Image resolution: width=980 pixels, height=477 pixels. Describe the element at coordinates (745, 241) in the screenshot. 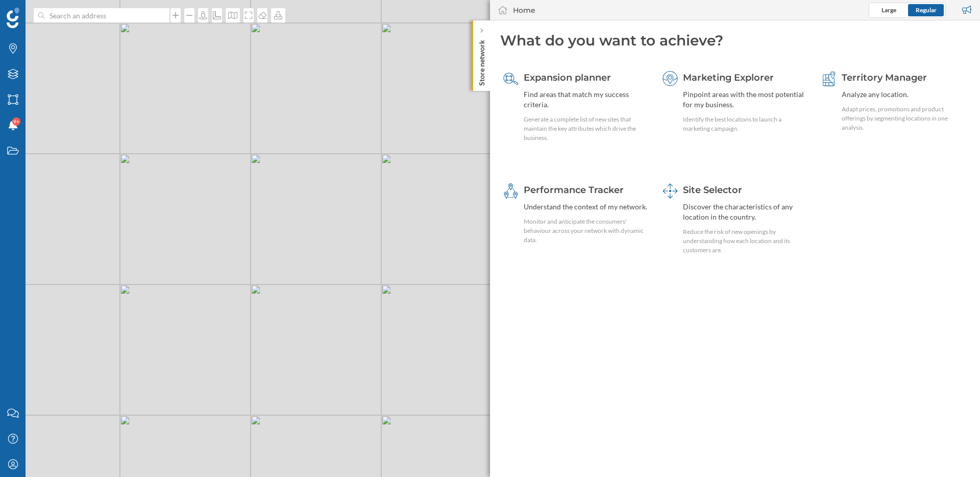

I see `div: Reduce the risk of new openings by understanding how each location and its customers are.` at that location.